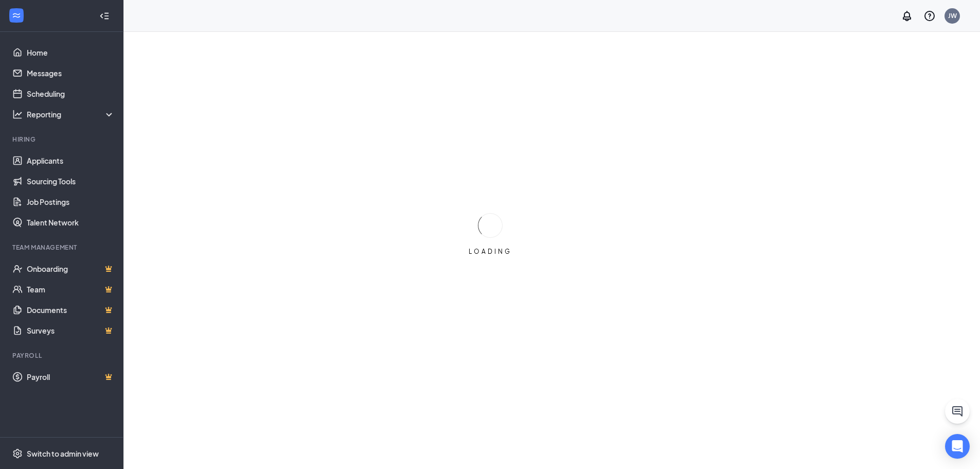 The width and height of the screenshot is (980, 469). Describe the element at coordinates (71, 93) in the screenshot. I see `a: Scheduling` at that location.